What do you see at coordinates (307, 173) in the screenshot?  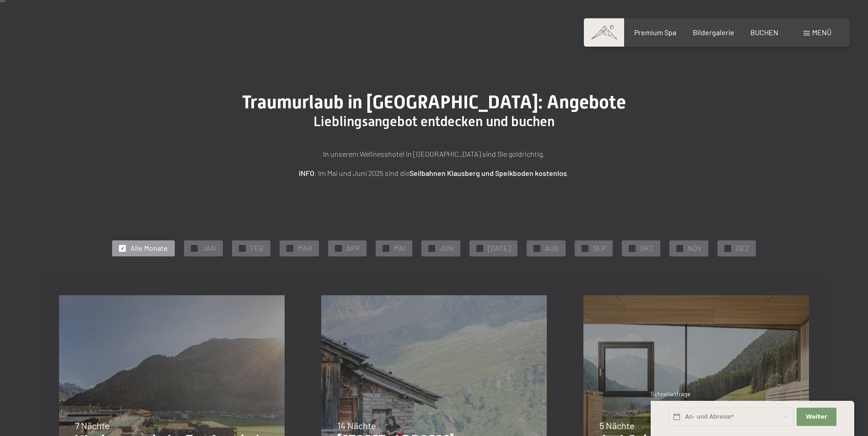 I see `strong: INFO` at bounding box center [307, 173].